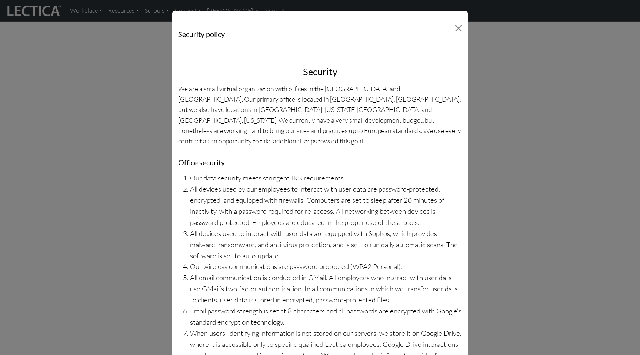 Image resolution: width=640 pixels, height=355 pixels. I want to click on li: Our wireless communications are password protected (WPA2 Personal)., so click(326, 267).